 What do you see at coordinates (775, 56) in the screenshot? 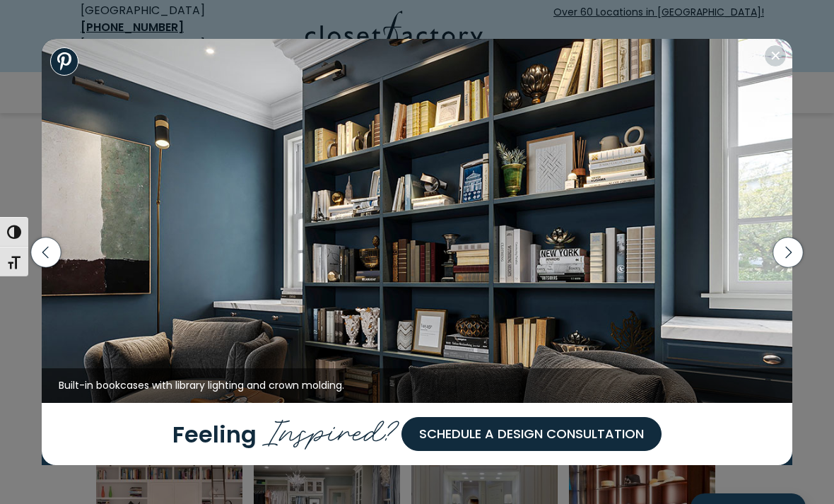
I see `button: Close modal` at bounding box center [775, 56].